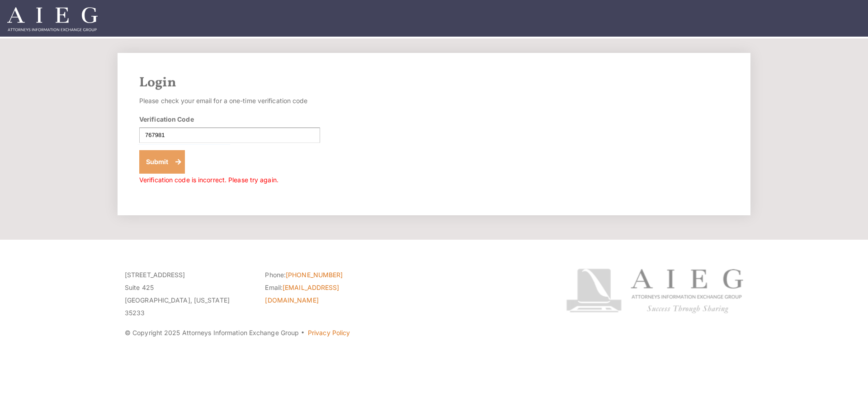 The height and width of the screenshot is (412, 868). Describe the element at coordinates (328, 333) in the screenshot. I see `p: © Copyright 2025 Attorneys Information Exchange Group` at that location.